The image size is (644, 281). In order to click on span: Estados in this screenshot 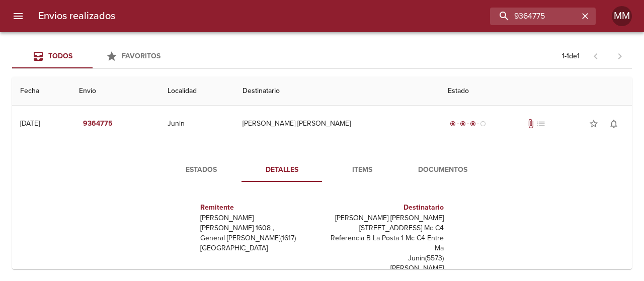, I will do `click(202, 170)`.